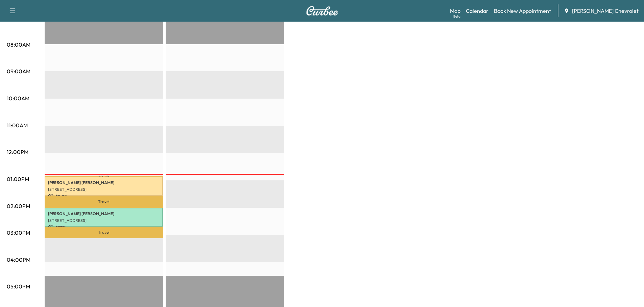 Image resolution: width=644 pixels, height=307 pixels. Describe the element at coordinates (18, 260) in the screenshot. I see `p: 04:00PM` at that location.